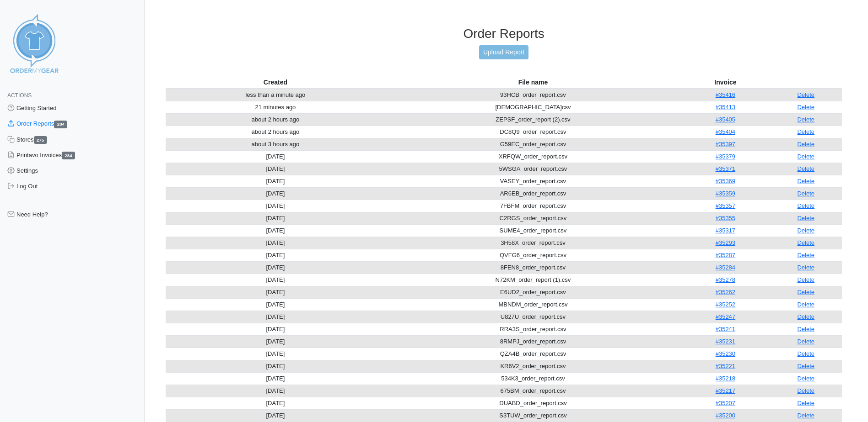 Image resolution: width=868 pixels, height=422 pixels. What do you see at coordinates (533, 82) in the screenshot?
I see `th: File name` at bounding box center [533, 82].